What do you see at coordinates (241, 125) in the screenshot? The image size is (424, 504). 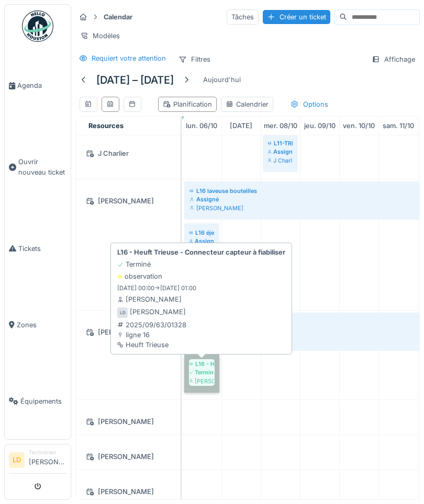 I see `a: 7 octobre 2025` at bounding box center [241, 125].